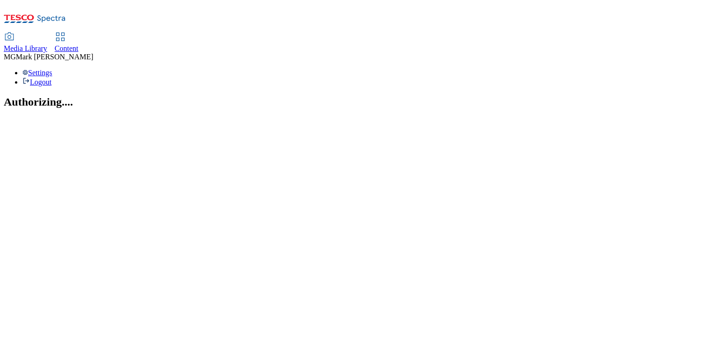  I want to click on span: Media Library, so click(25, 48).